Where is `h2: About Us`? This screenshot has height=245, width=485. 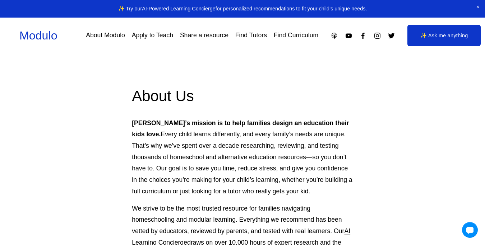
h2: About Us is located at coordinates (243, 96).